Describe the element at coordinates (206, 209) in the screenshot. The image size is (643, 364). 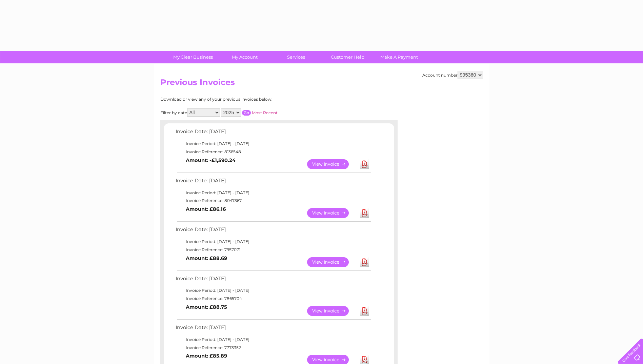
I see `b: Amount: £86.16` at that location.